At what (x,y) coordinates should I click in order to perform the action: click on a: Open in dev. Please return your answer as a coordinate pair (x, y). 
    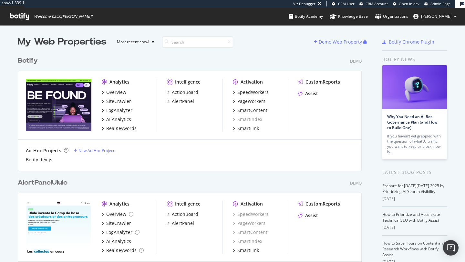
    Looking at the image, I should click on (406, 4).